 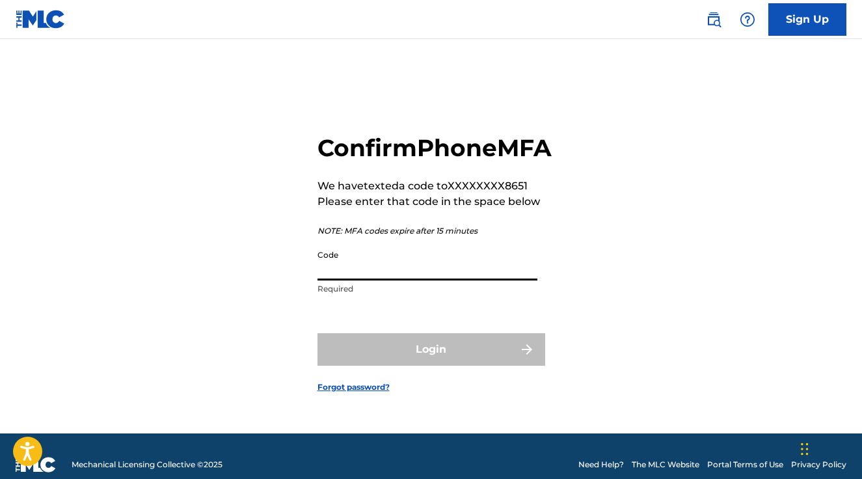 What do you see at coordinates (714, 20) in the screenshot?
I see `a: Public Search` at bounding box center [714, 20].